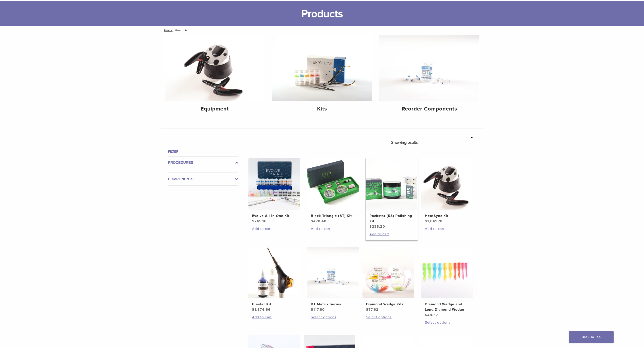  I want to click on a: Add to cart: “Rockstar (RS) Polishing Kit”, so click(391, 234).